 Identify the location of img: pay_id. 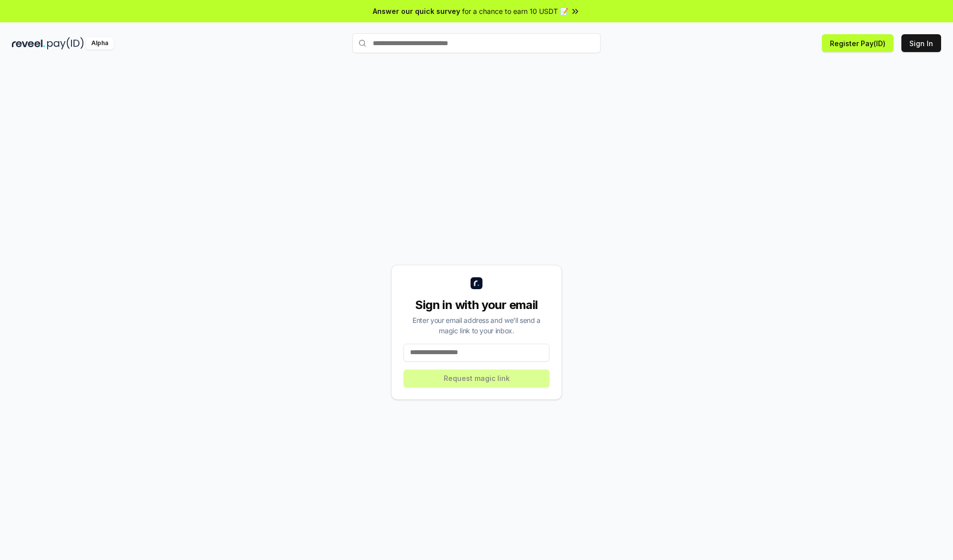
(66, 43).